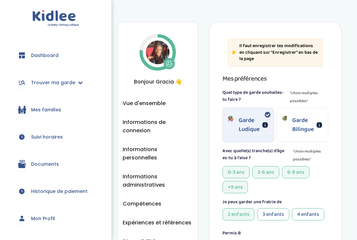 The width and height of the screenshot is (357, 240). Describe the element at coordinates (158, 153) in the screenshot. I see `span: Informations personnelles` at that location.